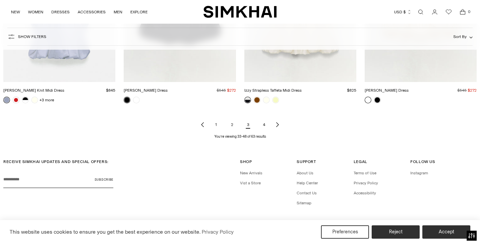 The image size is (480, 244). What do you see at coordinates (60, 12) in the screenshot?
I see `a: DRESSES` at bounding box center [60, 12].